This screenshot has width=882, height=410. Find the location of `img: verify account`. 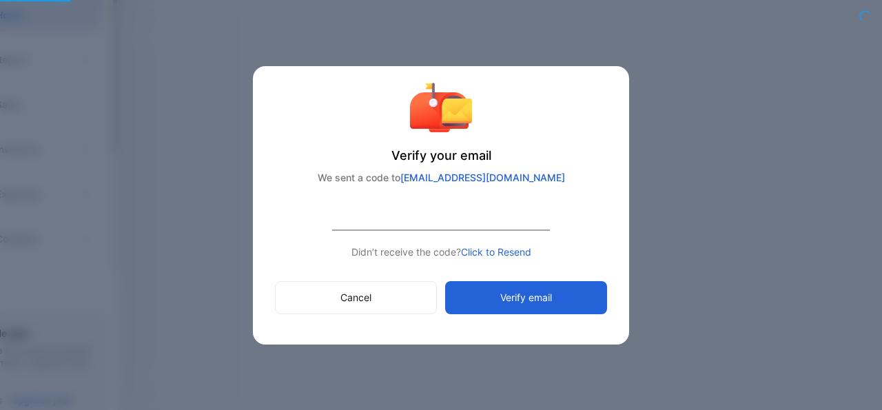

img: verify account is located at coordinates (441, 108).